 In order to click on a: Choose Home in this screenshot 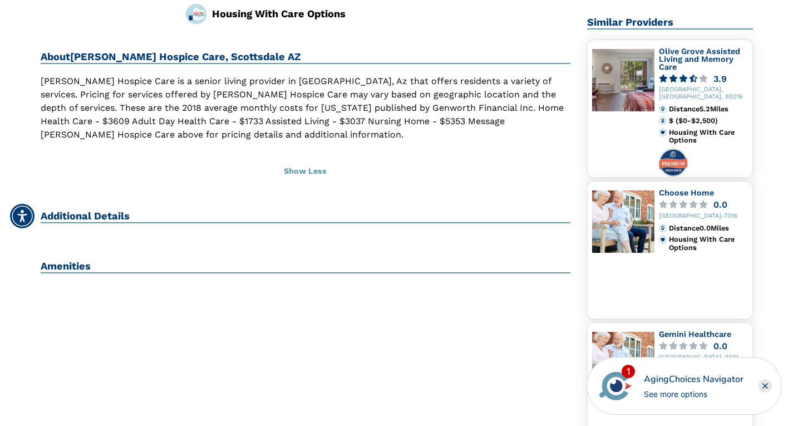, I will do `click(686, 193)`.